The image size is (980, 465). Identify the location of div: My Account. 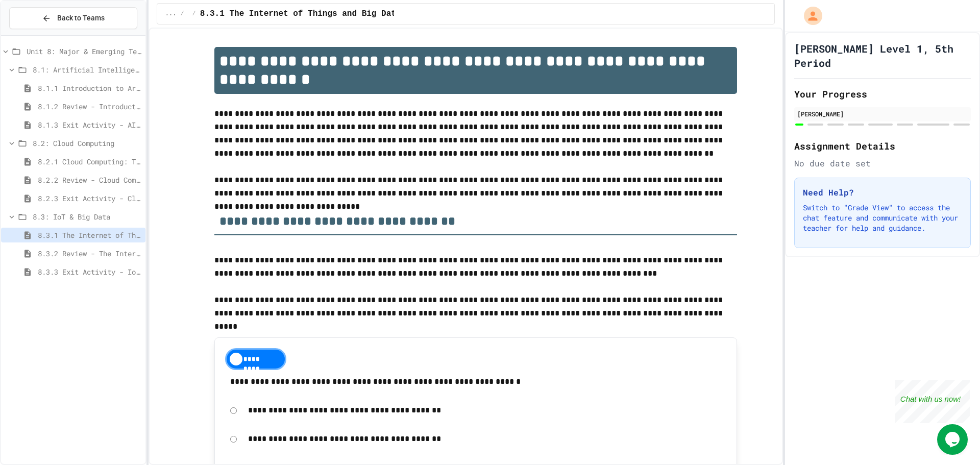
(809, 16).